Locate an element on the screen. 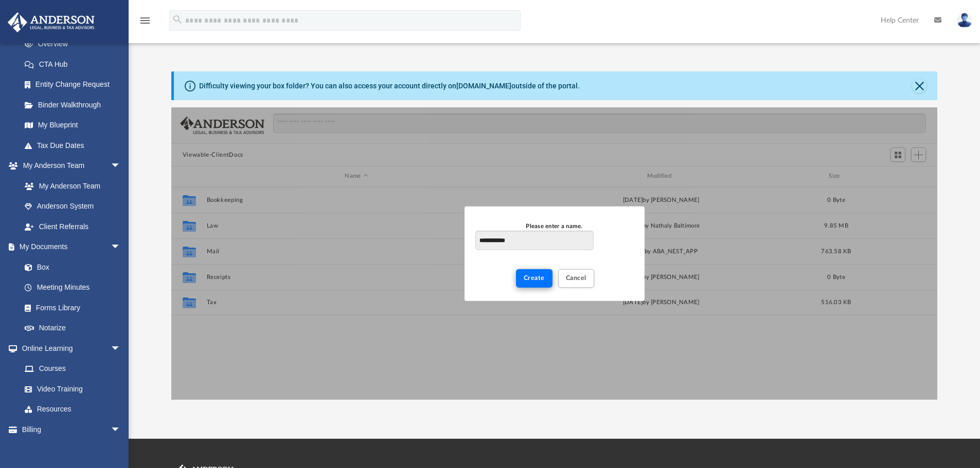 Image resolution: width=980 pixels, height=468 pixels. a: Billingarrow_drop_down is located at coordinates (71, 430).